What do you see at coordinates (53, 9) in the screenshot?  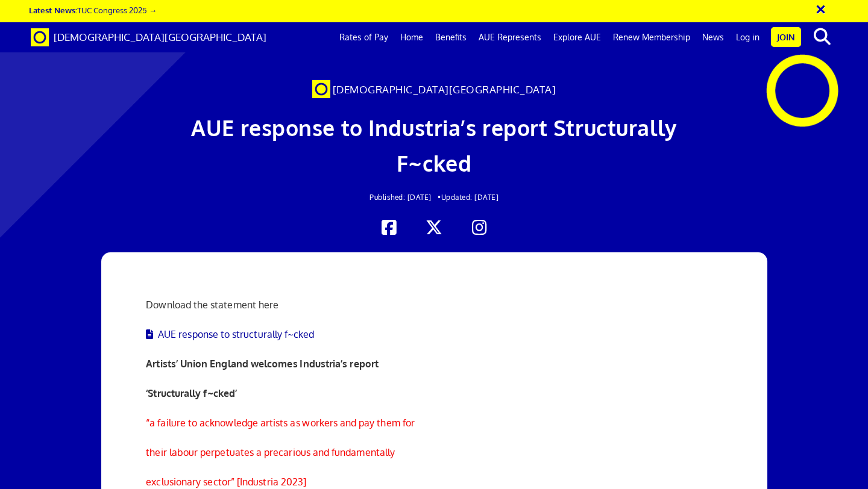 I see `strong: Latest News:` at bounding box center [53, 9].